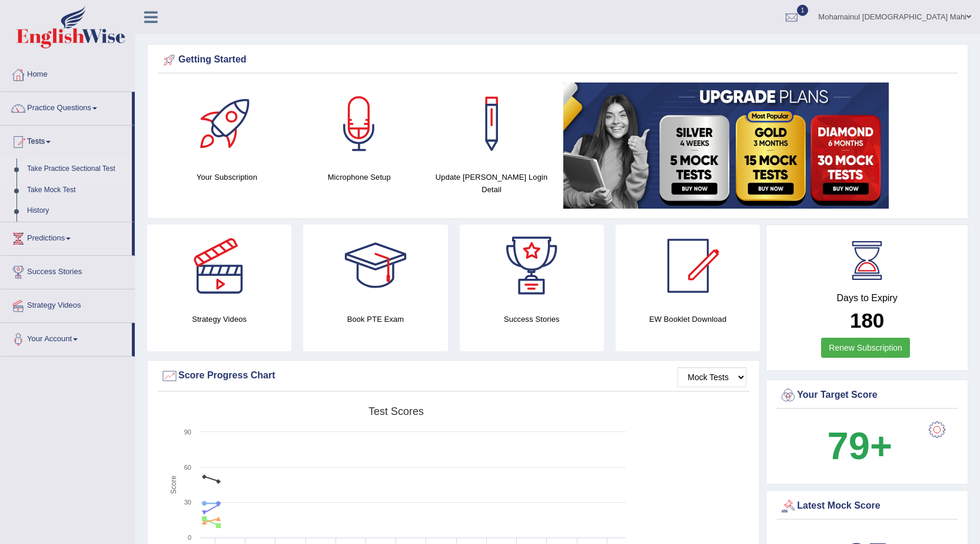 The image size is (980, 544). Describe the element at coordinates (188, 467) in the screenshot. I see `text: 60` at that location.